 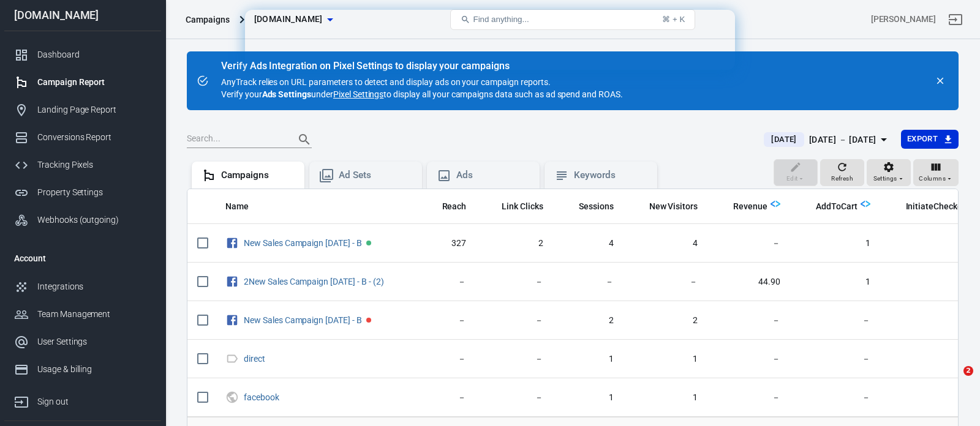 What do you see at coordinates (673, 207) in the screenshot?
I see `span: New Visitors` at bounding box center [673, 207].